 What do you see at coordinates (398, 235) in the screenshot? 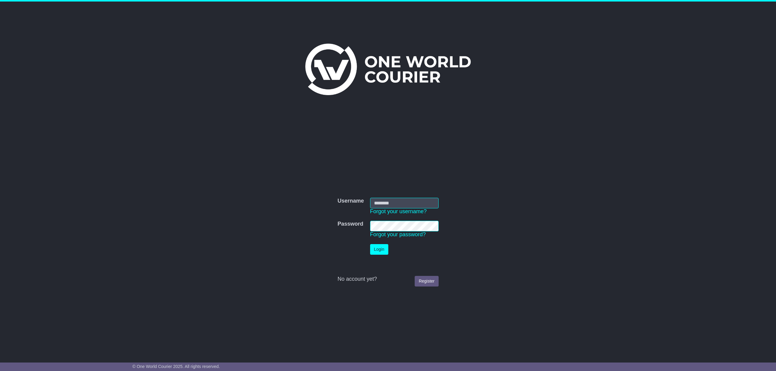
I see `a: Forgot your password?` at bounding box center [398, 235].